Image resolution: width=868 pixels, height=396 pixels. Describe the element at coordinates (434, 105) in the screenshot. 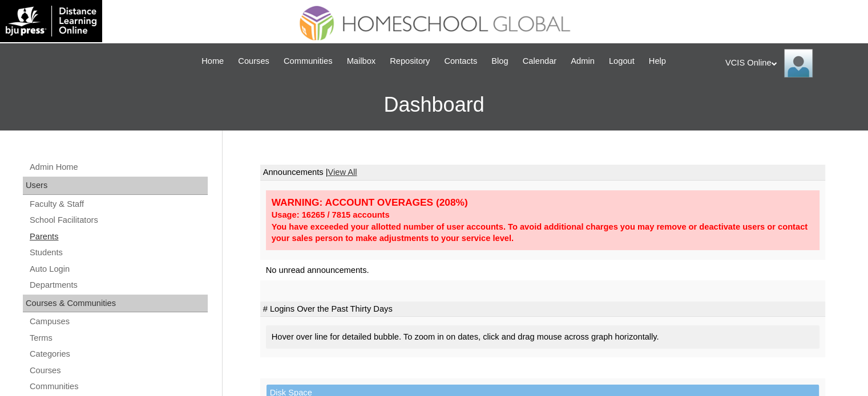

I see `h3: Dashboard` at that location.